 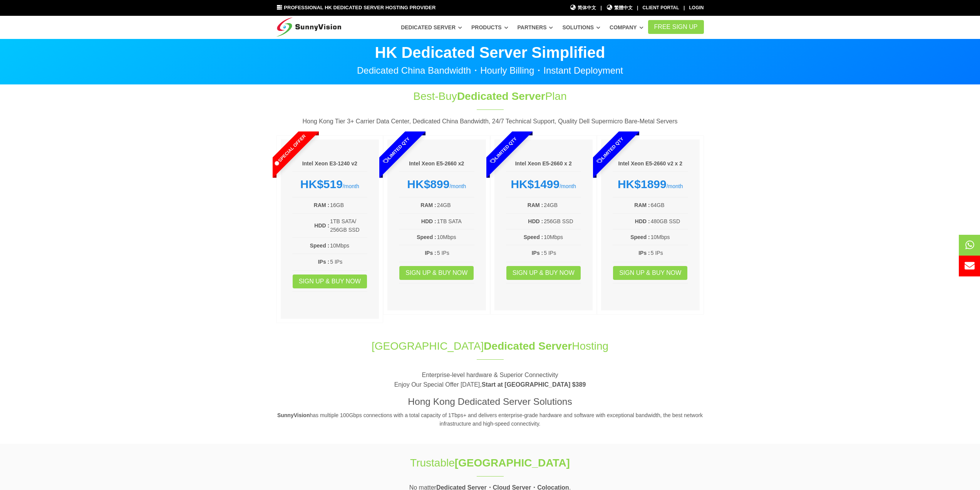 I want to click on td: 1TB SATA/ 256GB SSD, so click(x=348, y=226).